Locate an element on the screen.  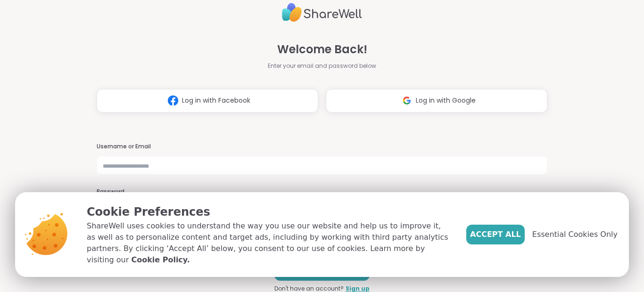
h3: Password is located at coordinates (322, 192).